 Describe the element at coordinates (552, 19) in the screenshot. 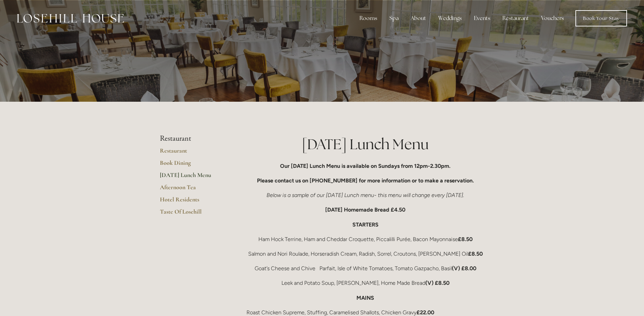

I see `a: Vouchers` at that location.